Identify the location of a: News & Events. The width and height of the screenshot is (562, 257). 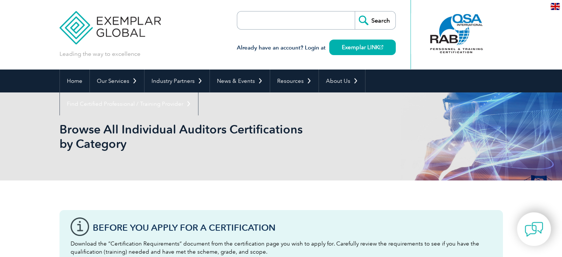
(240, 81).